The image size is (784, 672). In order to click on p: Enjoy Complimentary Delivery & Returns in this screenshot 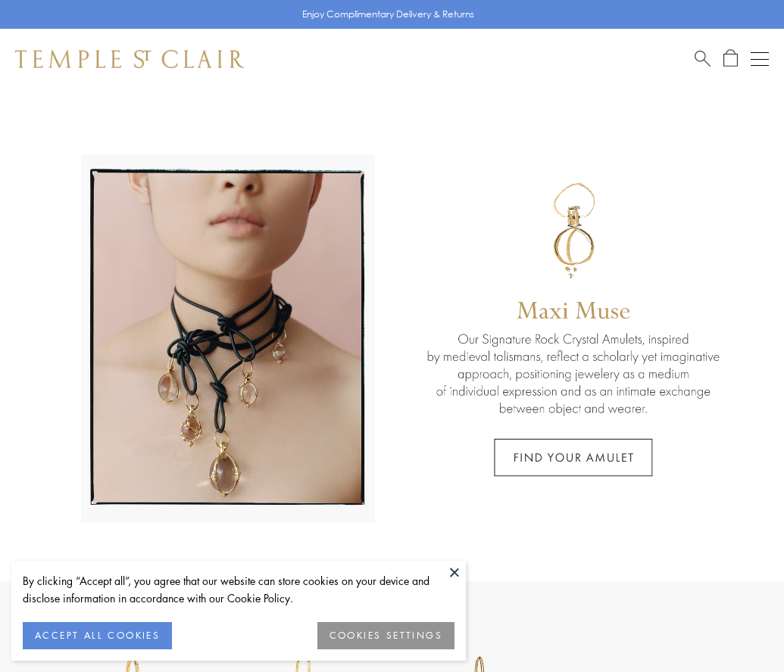, I will do `click(387, 15)`.